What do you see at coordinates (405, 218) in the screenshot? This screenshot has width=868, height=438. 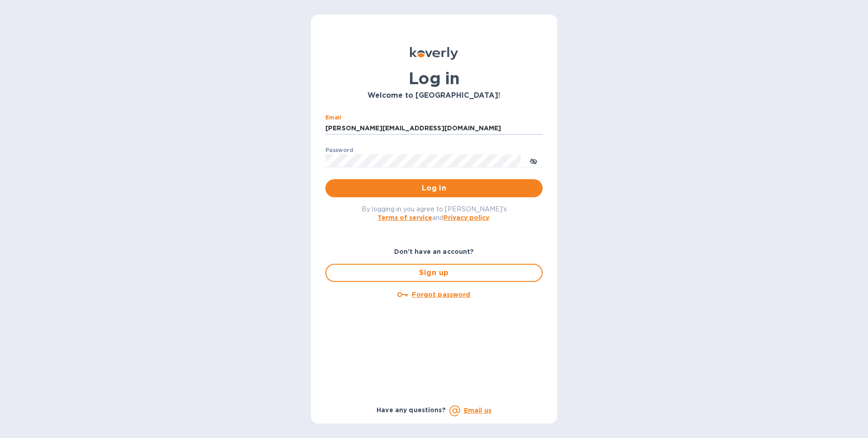 I see `a: Terms of service` at bounding box center [405, 218].